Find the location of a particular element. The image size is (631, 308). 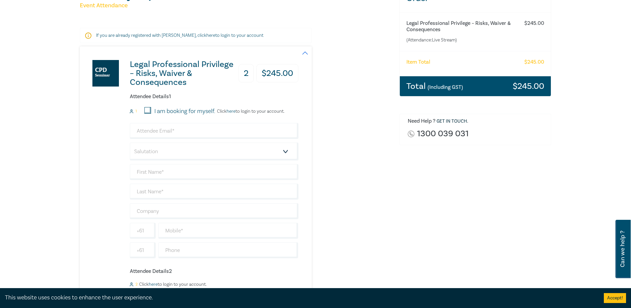

input: Company is located at coordinates (214, 211).